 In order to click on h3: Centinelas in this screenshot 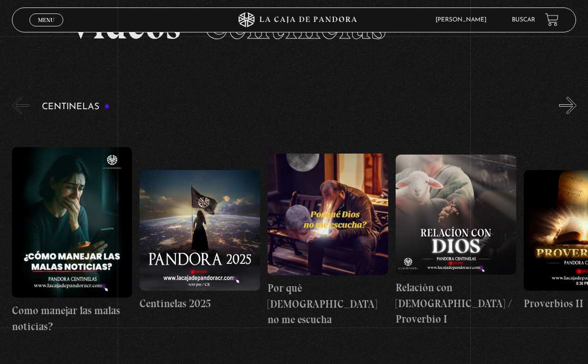, I will do `click(76, 106)`.